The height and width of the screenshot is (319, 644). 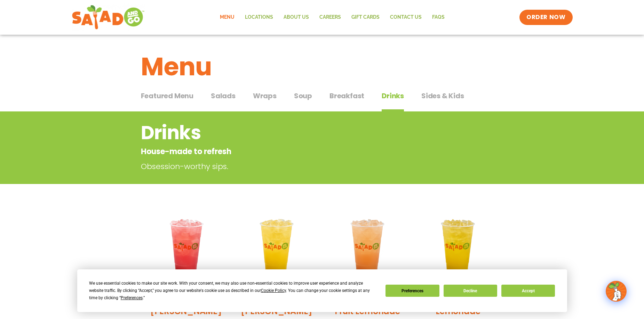 What do you see at coordinates (332, 17) in the screenshot?
I see `nav: Menu` at bounding box center [332, 17].